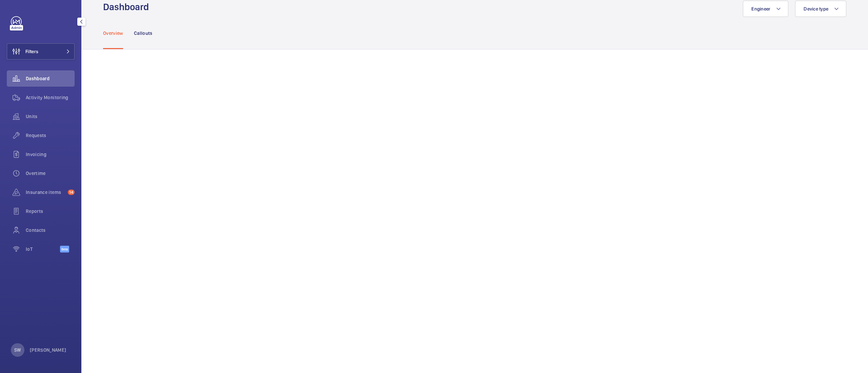 Image resolution: width=868 pixels, height=373 pixels. I want to click on p: Overview, so click(113, 33).